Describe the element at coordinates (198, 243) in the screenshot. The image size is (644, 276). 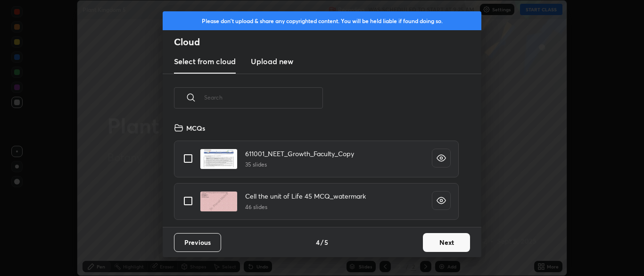
I see `button: Previous` at that location.